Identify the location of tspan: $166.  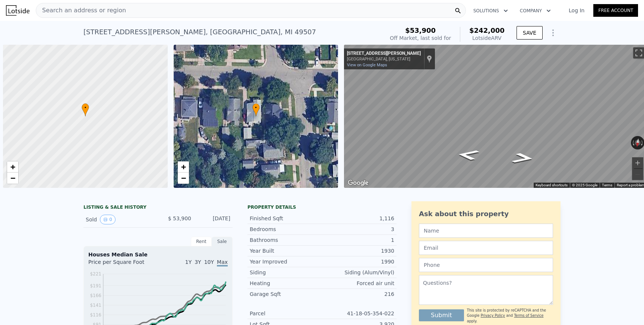
(95, 296).